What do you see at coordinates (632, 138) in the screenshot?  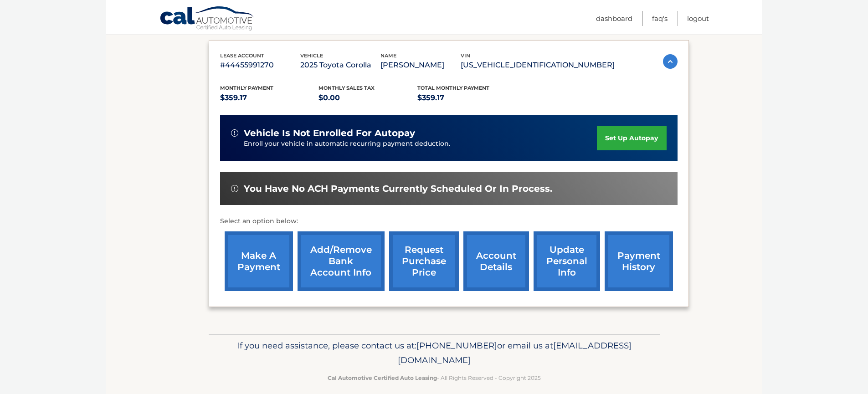 I see `a: set up autopay` at bounding box center [632, 138].